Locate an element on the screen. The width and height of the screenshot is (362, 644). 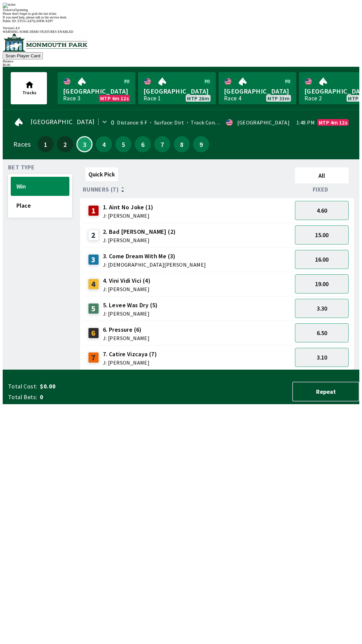
span: MTP 33m is located at coordinates (278, 98).